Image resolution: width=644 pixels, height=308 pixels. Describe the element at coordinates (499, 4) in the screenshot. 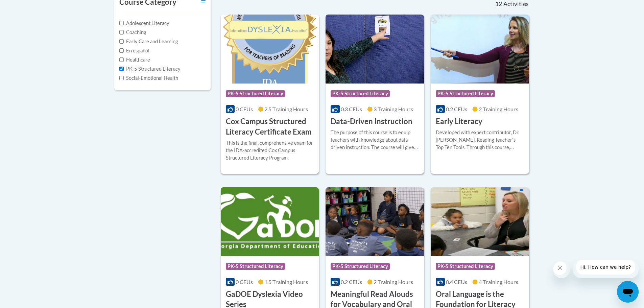

I see `span: 12` at that location.